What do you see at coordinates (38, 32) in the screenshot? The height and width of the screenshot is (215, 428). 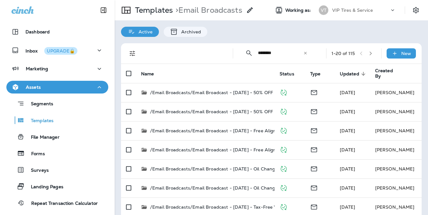 I see `p: Dashboard` at bounding box center [38, 32].